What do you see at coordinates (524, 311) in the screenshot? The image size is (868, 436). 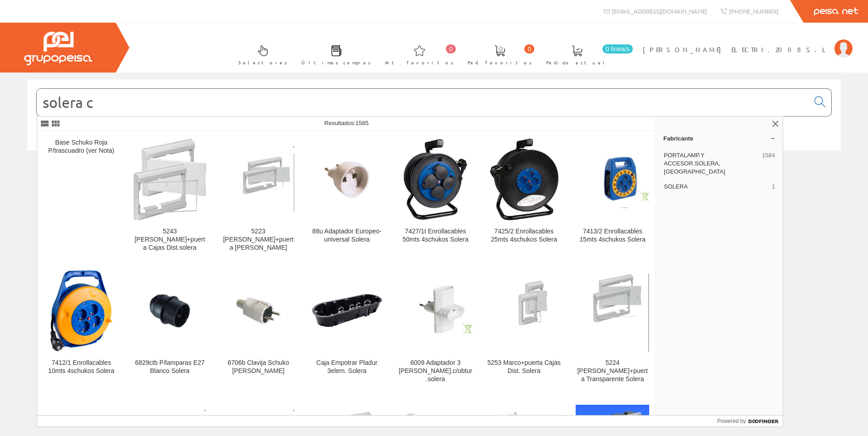 I see `img: 5253 Marco+puerta Cajas Dist. Solera` at bounding box center [524, 311].